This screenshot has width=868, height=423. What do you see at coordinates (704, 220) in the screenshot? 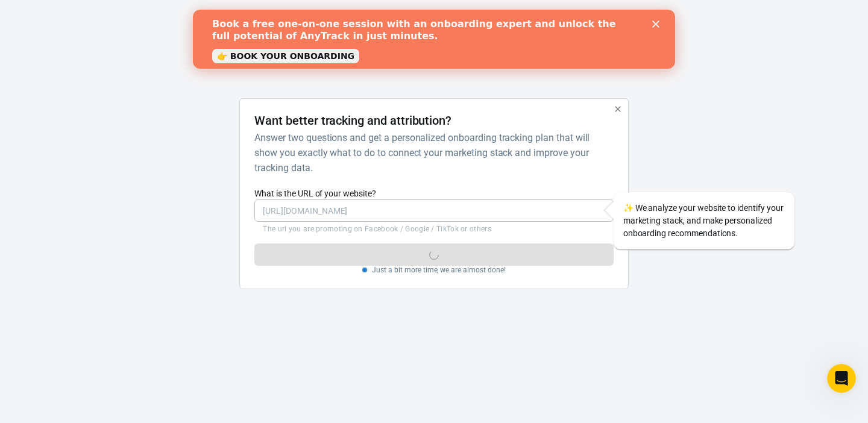
I see `div: We analyze your website to identify your marketing stack, and make personalized onboarding recomm...` at bounding box center [704, 220].